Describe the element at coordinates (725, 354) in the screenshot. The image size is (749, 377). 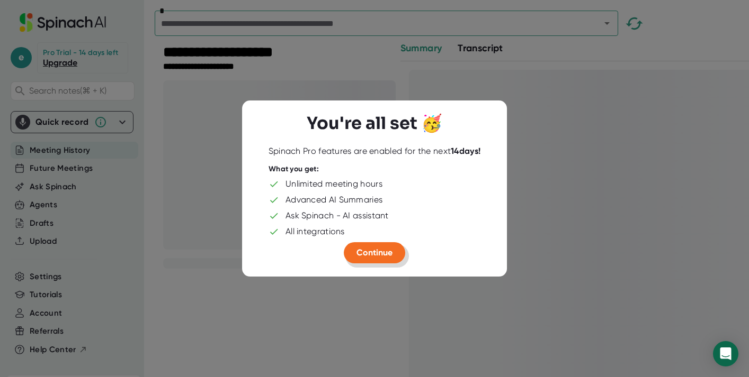
I see `div: Open Intercom Messenger` at that location.